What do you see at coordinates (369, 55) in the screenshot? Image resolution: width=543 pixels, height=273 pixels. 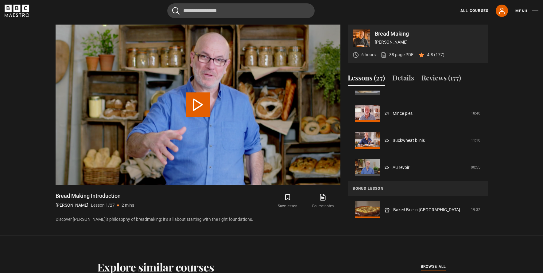 I see `p: 6 hours` at bounding box center [369, 55].